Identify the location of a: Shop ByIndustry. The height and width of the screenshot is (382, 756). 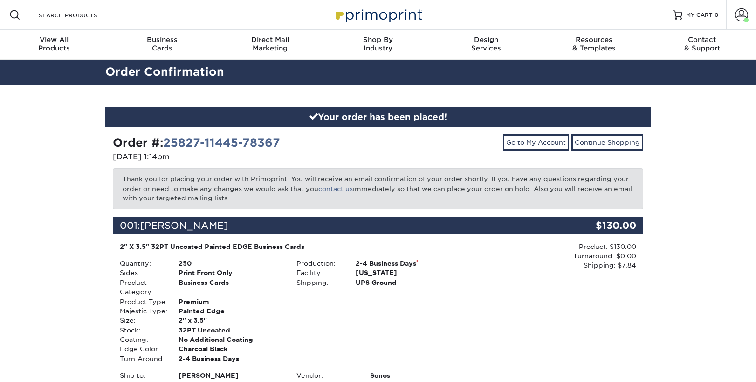
(378, 45).